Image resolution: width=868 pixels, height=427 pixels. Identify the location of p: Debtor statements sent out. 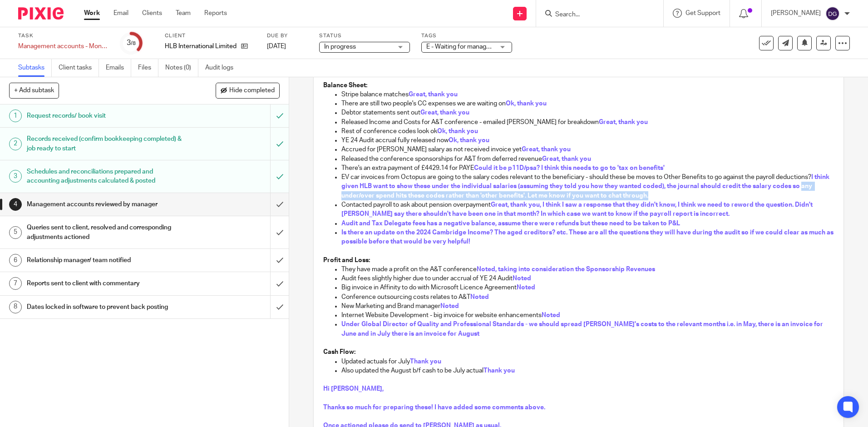
(587, 112).